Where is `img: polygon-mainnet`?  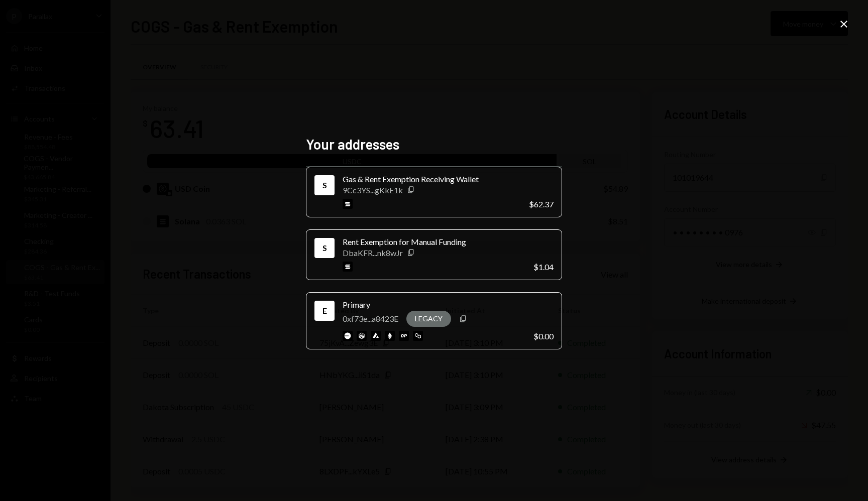 img: polygon-mainnet is located at coordinates (418, 336).